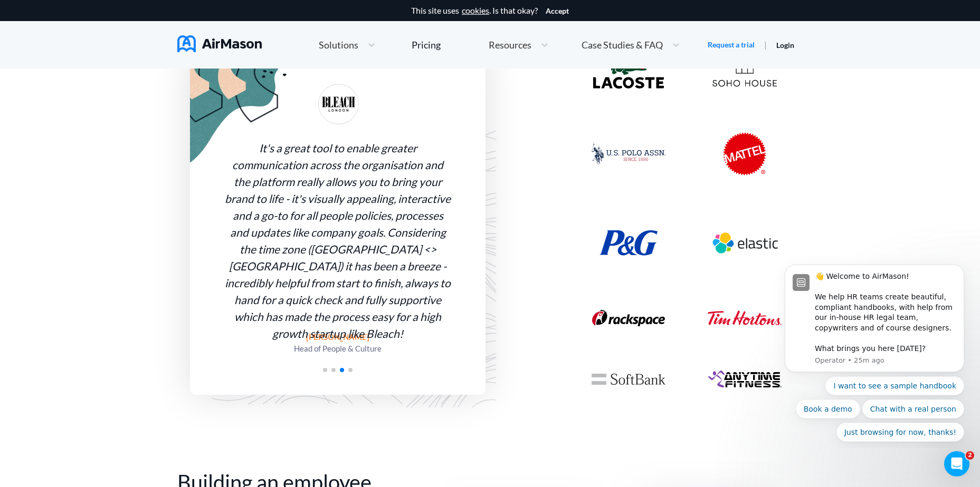 The image size is (980, 487). Describe the element at coordinates (629, 379) in the screenshot. I see `div: SoftBank Group Employee Handbook` at that location.